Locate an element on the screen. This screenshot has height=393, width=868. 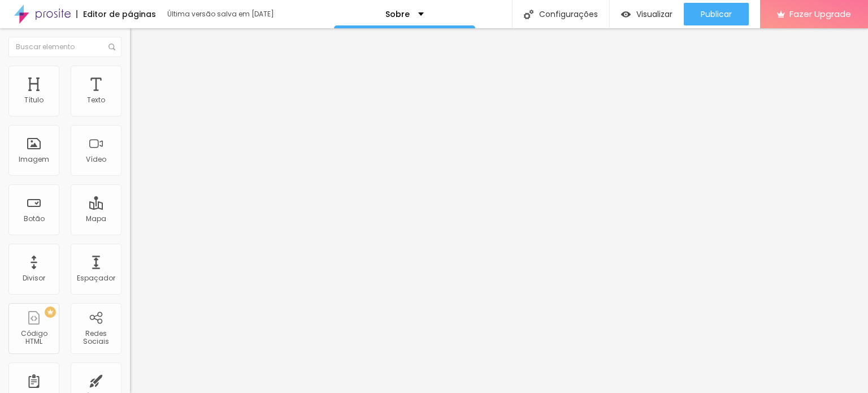
div: Espaçador is located at coordinates (96, 278).